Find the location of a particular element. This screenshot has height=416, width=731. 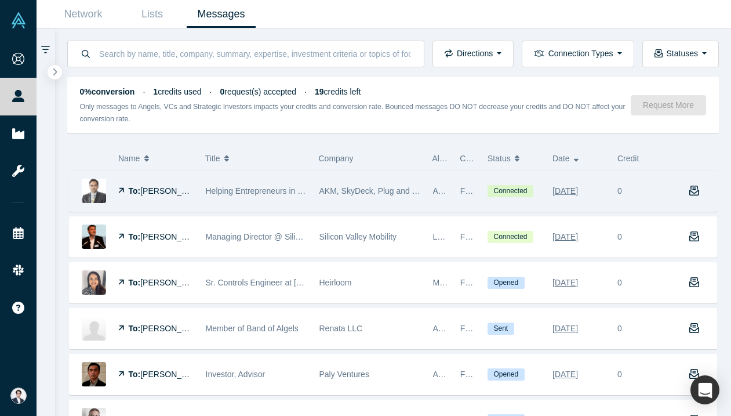

span: Heirloom is located at coordinates (336, 282).